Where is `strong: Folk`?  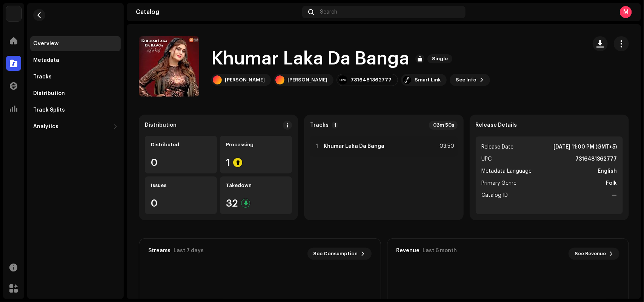
strong: Folk is located at coordinates (611, 183).